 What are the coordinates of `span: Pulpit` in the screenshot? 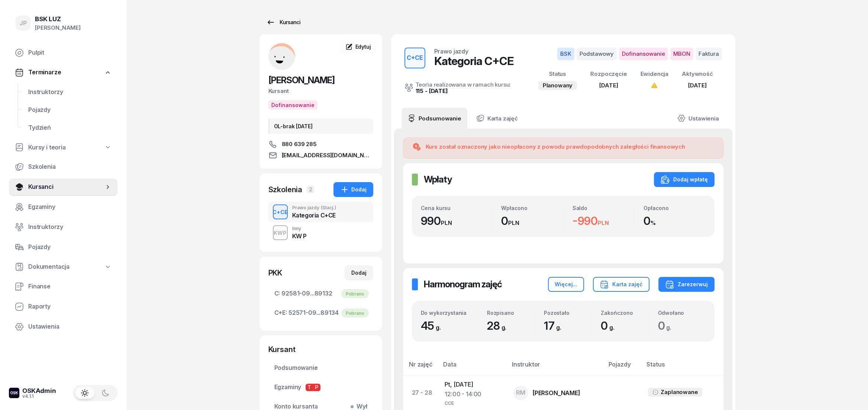 It's located at (70, 53).